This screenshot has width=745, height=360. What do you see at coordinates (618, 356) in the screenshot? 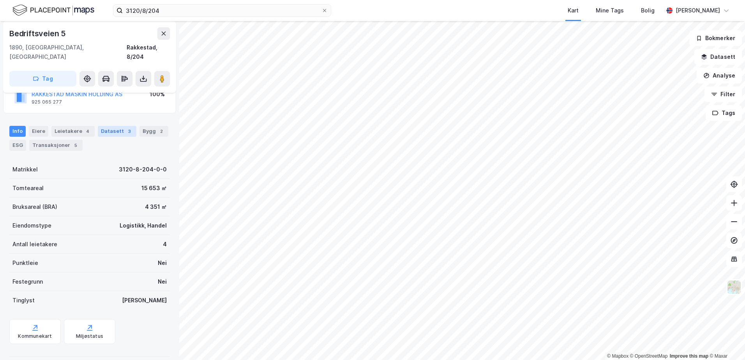
I see `a: Mapbox` at bounding box center [618, 356].